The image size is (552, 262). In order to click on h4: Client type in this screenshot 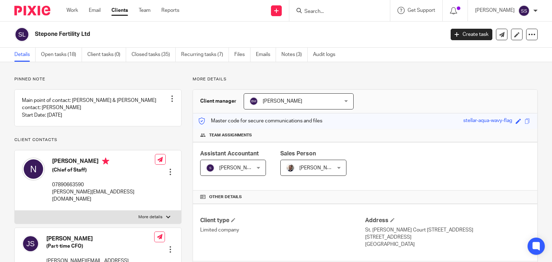, I will do `click(283, 221)`.